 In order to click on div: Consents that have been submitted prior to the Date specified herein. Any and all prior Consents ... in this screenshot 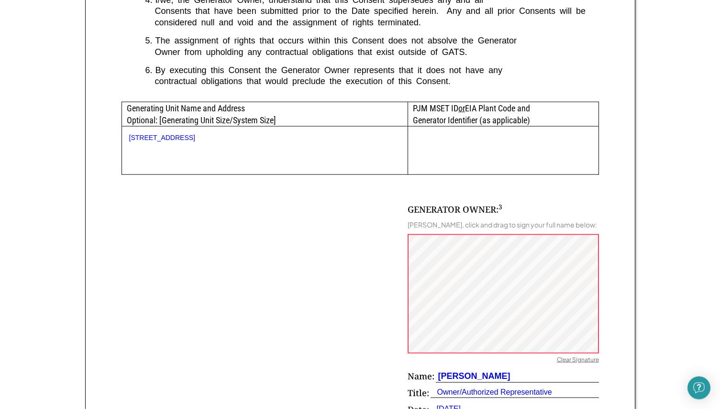, I will do `click(372, 17)`.